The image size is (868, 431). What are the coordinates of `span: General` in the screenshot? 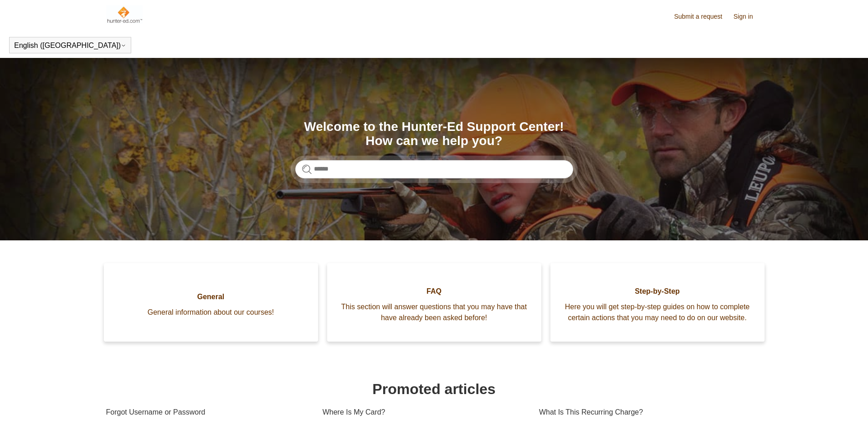 It's located at (211, 297).